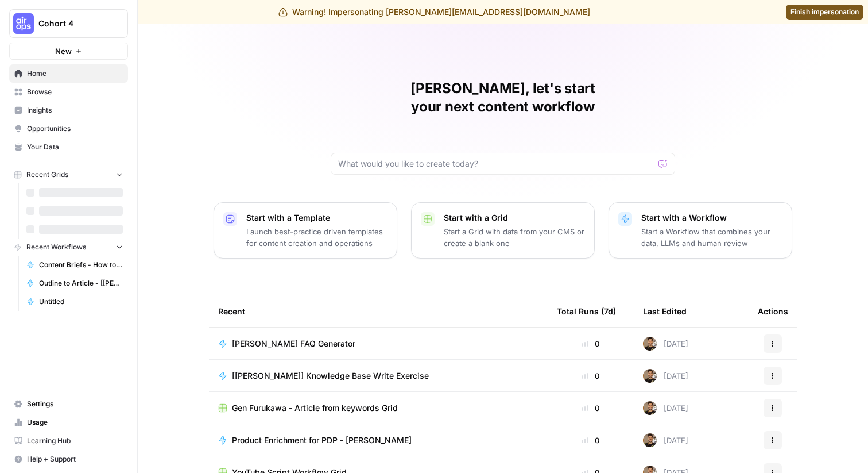  Describe the element at coordinates (69, 110) in the screenshot. I see `a: Insights` at that location.